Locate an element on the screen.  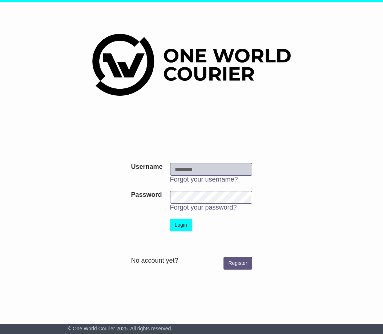
label: Username is located at coordinates (146, 167).